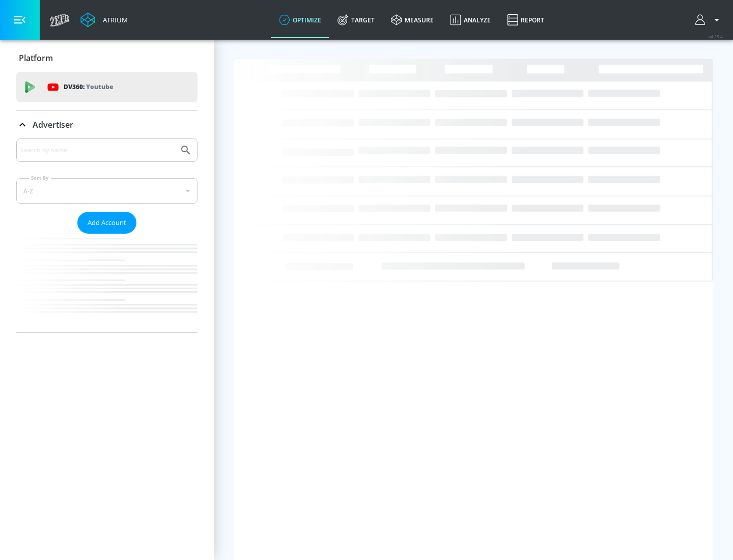 The width and height of the screenshot is (733, 560). Describe the element at coordinates (107, 222) in the screenshot. I see `span: Add Account` at that location.